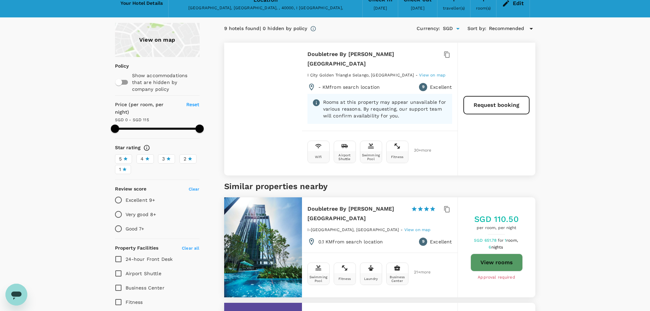  Describe the element at coordinates (349, 87) in the screenshot. I see `p: - KM from search location` at that location.